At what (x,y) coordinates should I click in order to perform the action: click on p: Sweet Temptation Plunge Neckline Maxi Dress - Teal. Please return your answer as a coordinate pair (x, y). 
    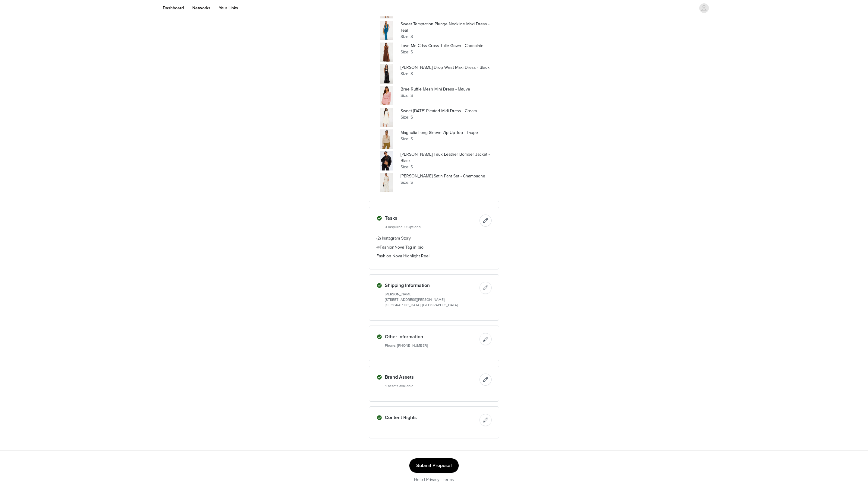
    Looking at the image, I should click on (447, 27).